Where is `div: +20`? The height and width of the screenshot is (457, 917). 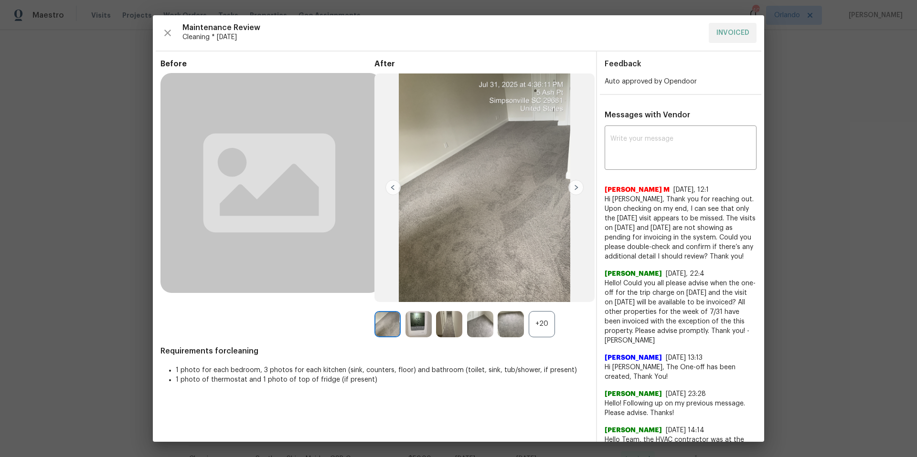
div: +20 is located at coordinates (541, 324).